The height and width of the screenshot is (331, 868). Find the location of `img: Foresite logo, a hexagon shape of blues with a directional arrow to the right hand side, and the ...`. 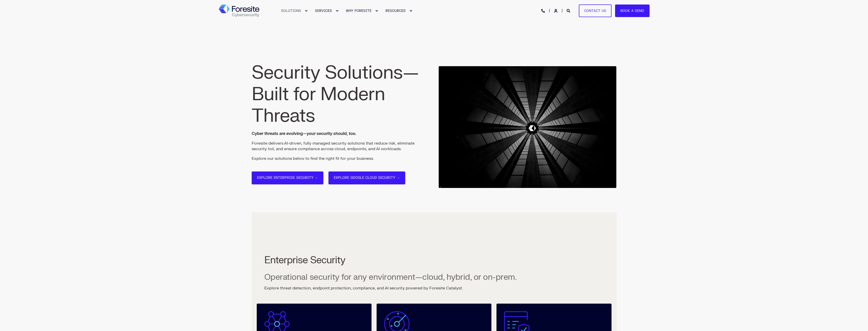

img: Foresite logo, a hexagon shape of blues with a directional arrow to the right hand side, and the ... is located at coordinates (239, 11).